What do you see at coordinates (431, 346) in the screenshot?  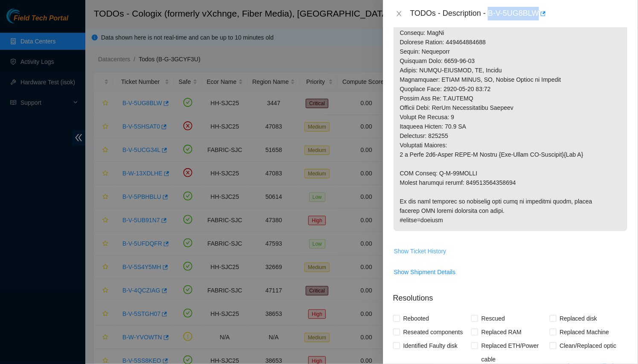 I see `span: Identified Faulty disk` at bounding box center [431, 346].